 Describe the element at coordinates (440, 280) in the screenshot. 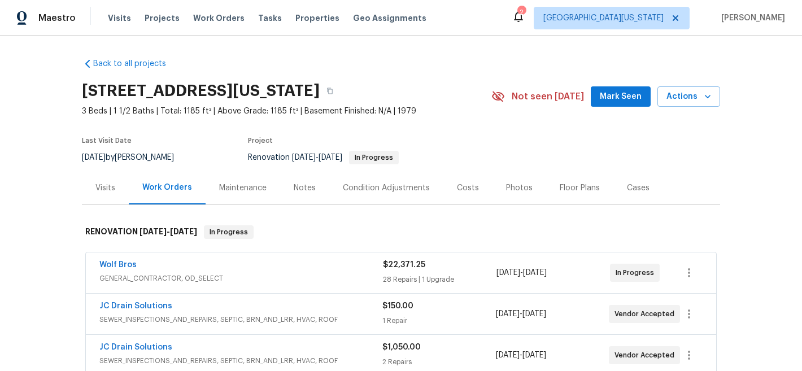

I see `div: 28 Repairs | 1 Upgrade` at that location.